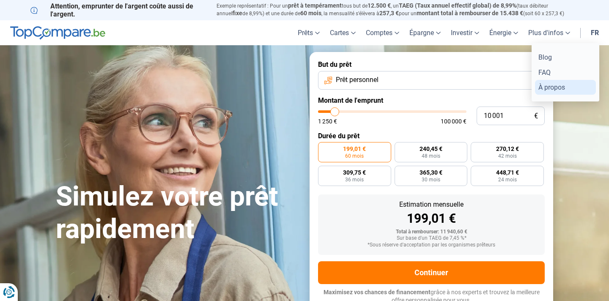 This screenshot has height=301, width=609. What do you see at coordinates (57, 33) in the screenshot?
I see `img: TopCompare` at bounding box center [57, 33].